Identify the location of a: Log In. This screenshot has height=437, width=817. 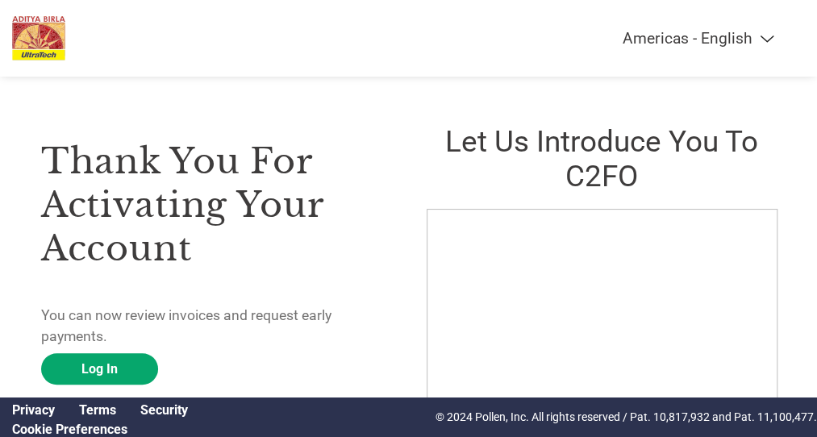
(99, 369).